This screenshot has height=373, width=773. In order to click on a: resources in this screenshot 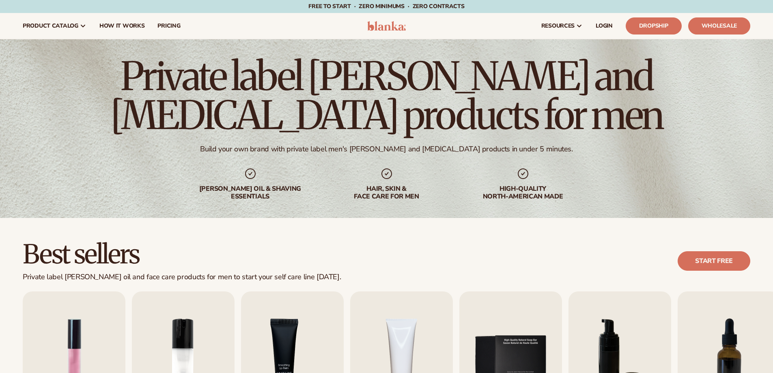, I will do `click(562, 26)`.